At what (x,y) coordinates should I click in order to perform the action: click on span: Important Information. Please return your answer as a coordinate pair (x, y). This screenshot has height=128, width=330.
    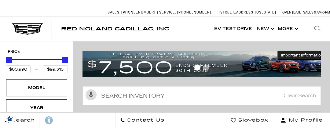
    Looking at the image, I should click on (303, 55).